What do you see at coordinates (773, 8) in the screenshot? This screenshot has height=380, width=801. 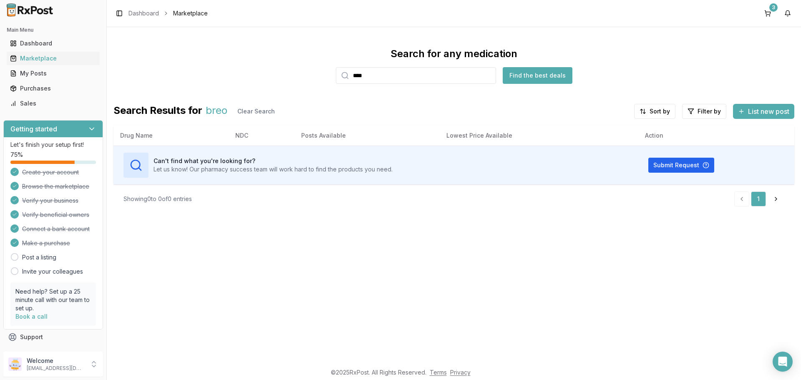 I see `div: 3` at bounding box center [773, 8].